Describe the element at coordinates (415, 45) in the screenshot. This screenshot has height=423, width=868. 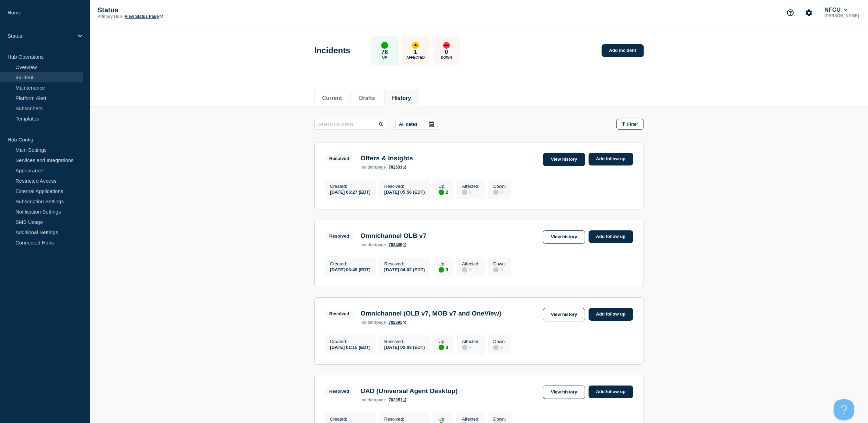
I see `div: affected` at that location.